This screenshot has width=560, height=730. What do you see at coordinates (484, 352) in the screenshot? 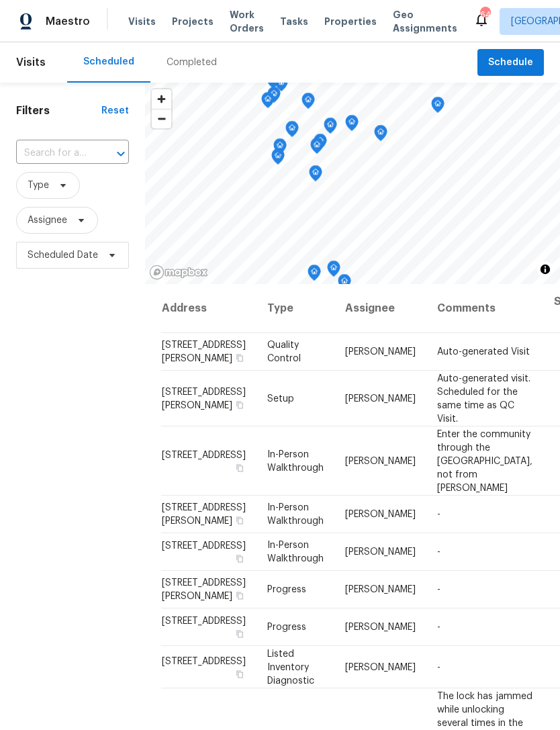
I see `span: Auto-generated Visit` at bounding box center [484, 352].